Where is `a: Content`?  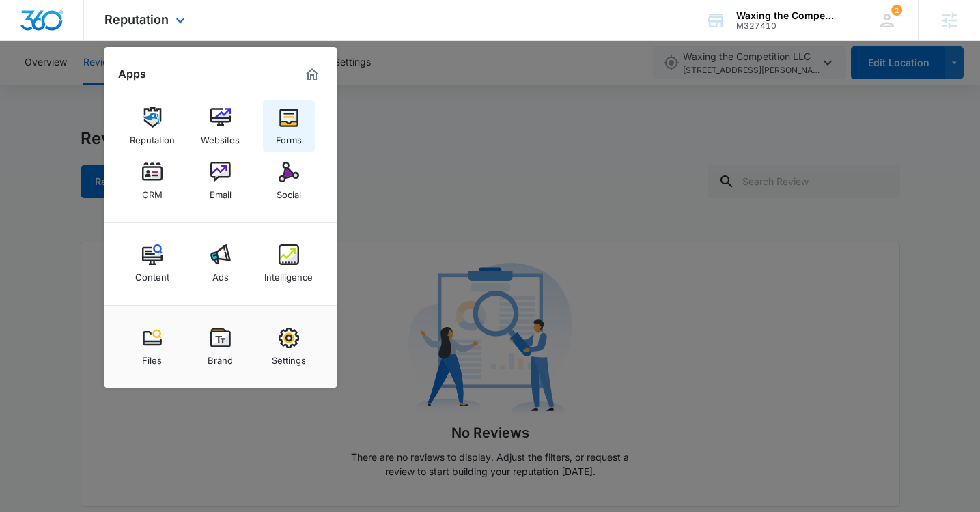
a: Content is located at coordinates (152, 264).